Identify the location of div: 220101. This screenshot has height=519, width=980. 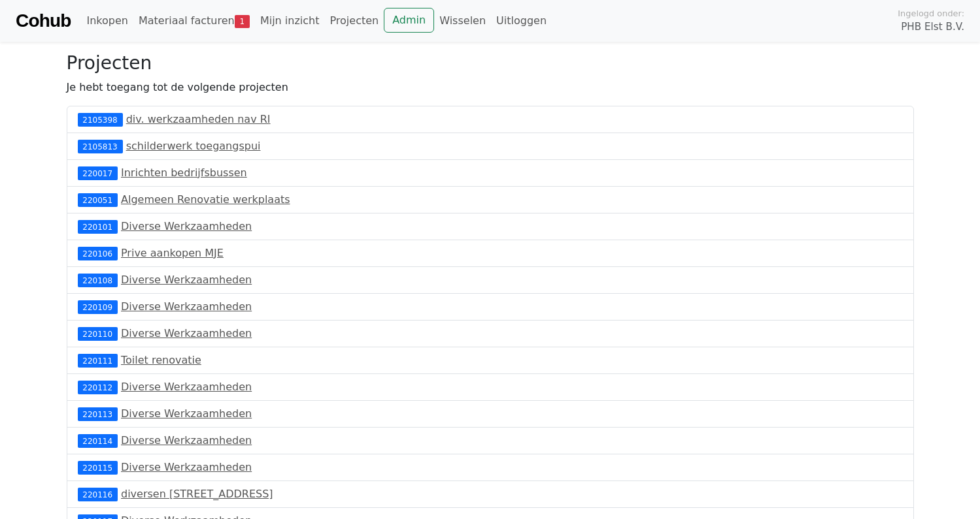
(97, 226).